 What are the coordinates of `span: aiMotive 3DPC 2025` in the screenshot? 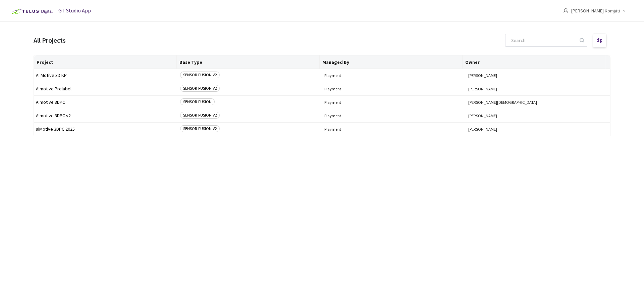 It's located at (105, 129).